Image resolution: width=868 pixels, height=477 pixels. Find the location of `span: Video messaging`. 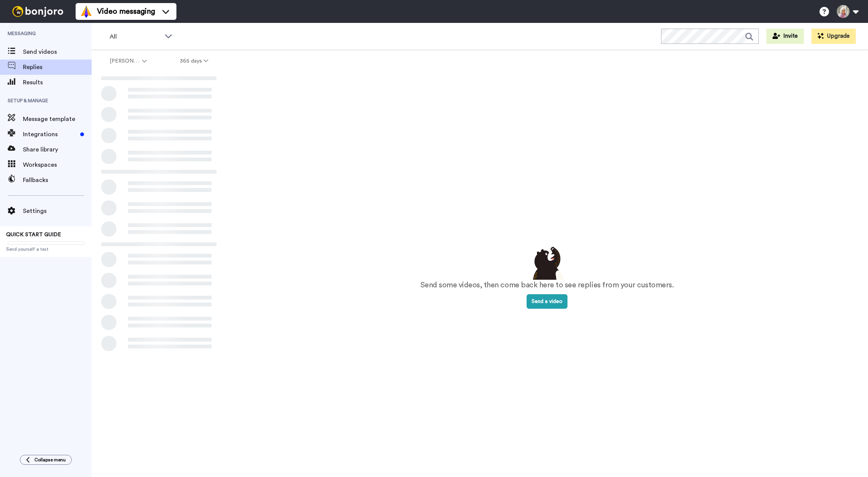

span: Video messaging is located at coordinates (126, 12).